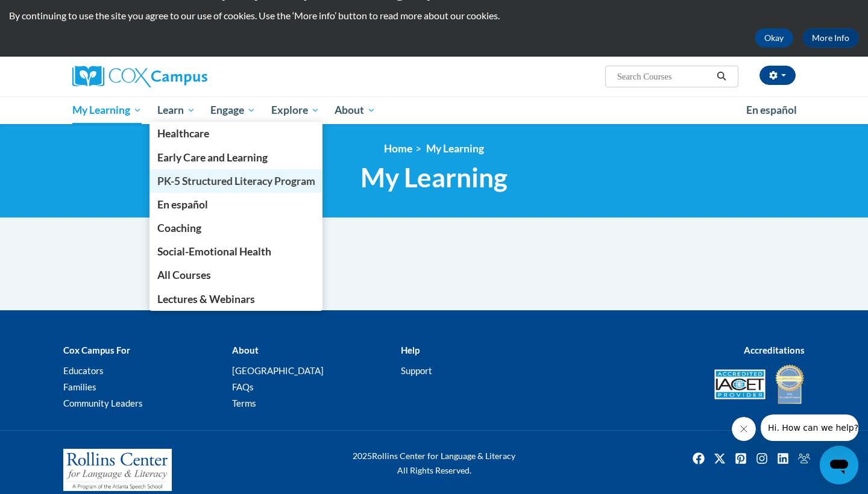  I want to click on a: Instagram, so click(762, 459).